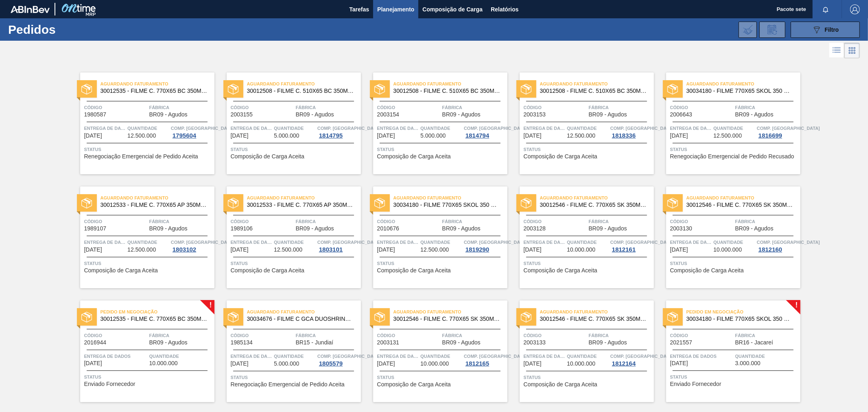  I want to click on font: 30012508 - FILME C. 510X65 BC 350ML MP C18 429, so click(609, 91).